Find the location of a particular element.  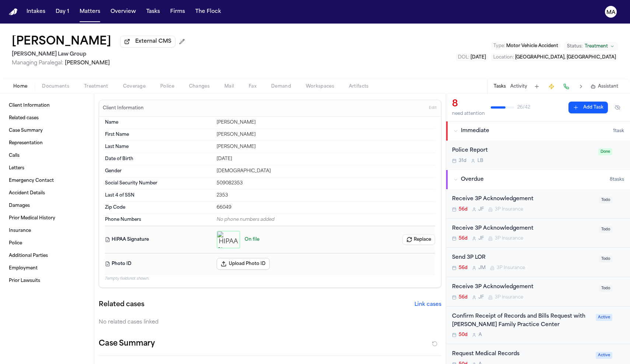

dt: HIPAA Signature is located at coordinates (158, 240).